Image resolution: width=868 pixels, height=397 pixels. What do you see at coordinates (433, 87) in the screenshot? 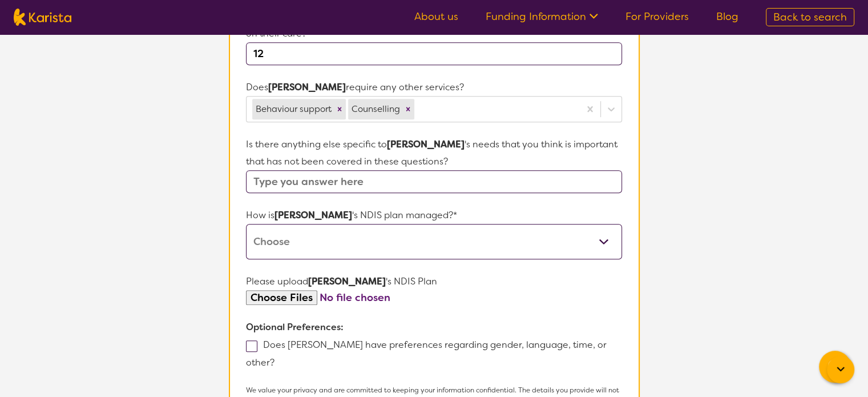
I see `p: Does require any other services?` at bounding box center [433, 87].